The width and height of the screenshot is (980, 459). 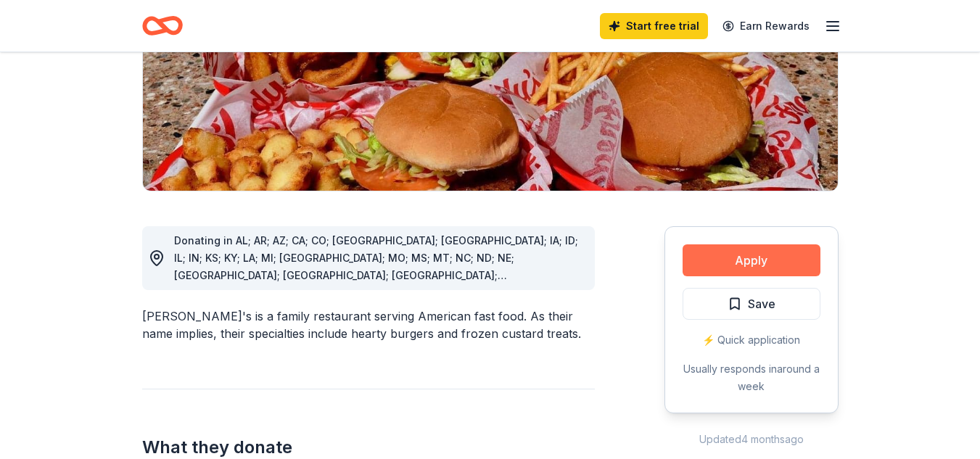 What do you see at coordinates (162, 25) in the screenshot?
I see `a: Home` at bounding box center [162, 25].